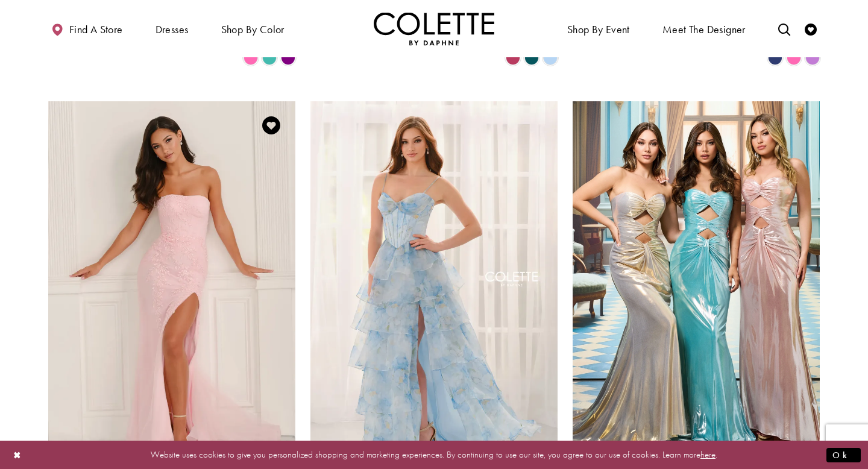 This screenshot has height=469, width=868. I want to click on p: Website uses cookies to give you personalized shopping and marketing experiences. By continuing t..., so click(434, 454).